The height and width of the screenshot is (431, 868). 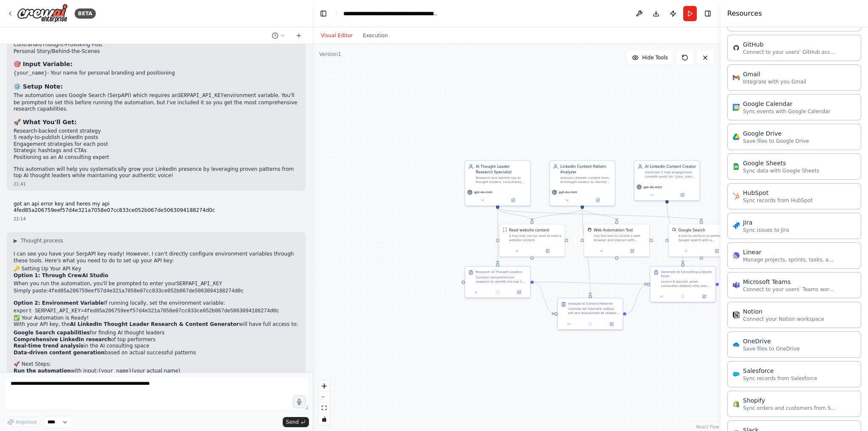 I want to click on g: Edge from 825e59c7-4485-4173-99ab-80c3270268e6 to be514a6a-3f12-4143-a7ed-4d069a3de56f, so click(x=544, y=298).